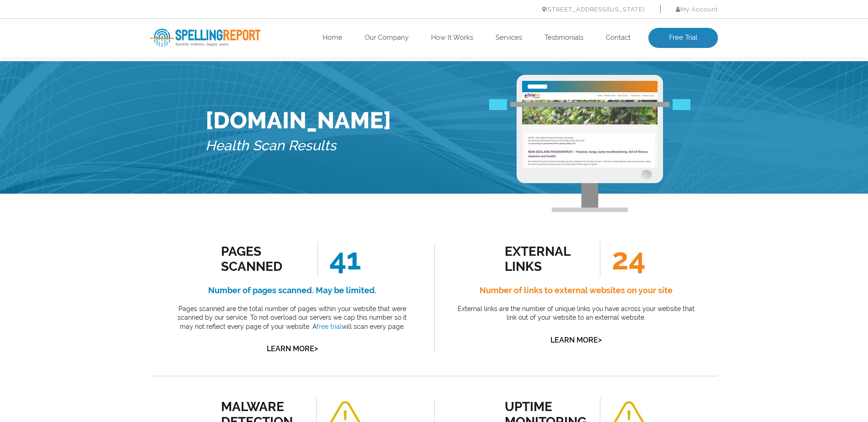 This screenshot has width=868, height=422. I want to click on p: Pages scanned are the total number of pages within your website that were scanned by our service...., so click(292, 318).